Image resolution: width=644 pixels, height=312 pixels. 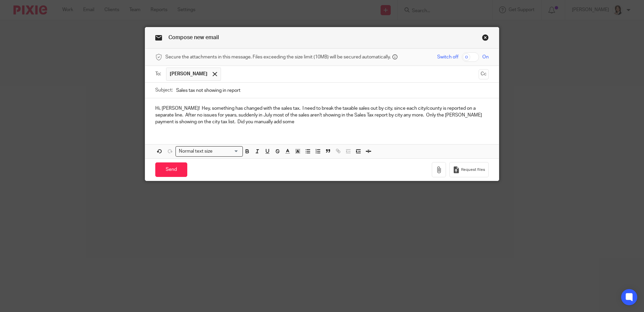 What do you see at coordinates (194, 37) in the screenshot?
I see `span: Compose new email` at bounding box center [194, 37].